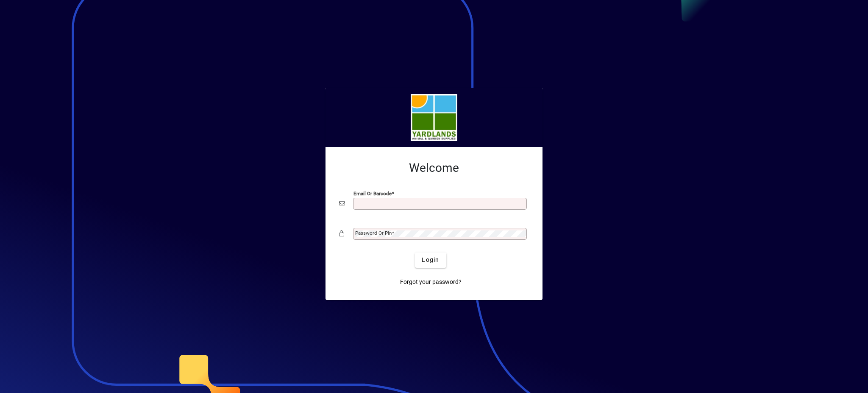 Image resolution: width=868 pixels, height=393 pixels. Describe the element at coordinates (430, 282) in the screenshot. I see `a: Forgot your password?` at that location.